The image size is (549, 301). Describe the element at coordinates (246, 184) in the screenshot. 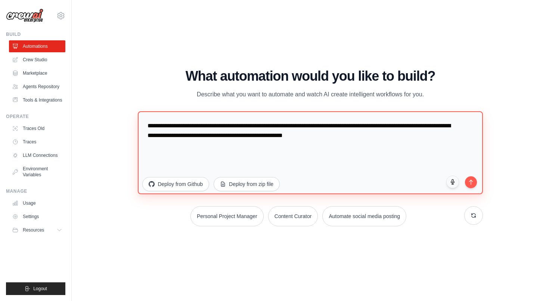

I see `button: Deploy from zip file` at that location.